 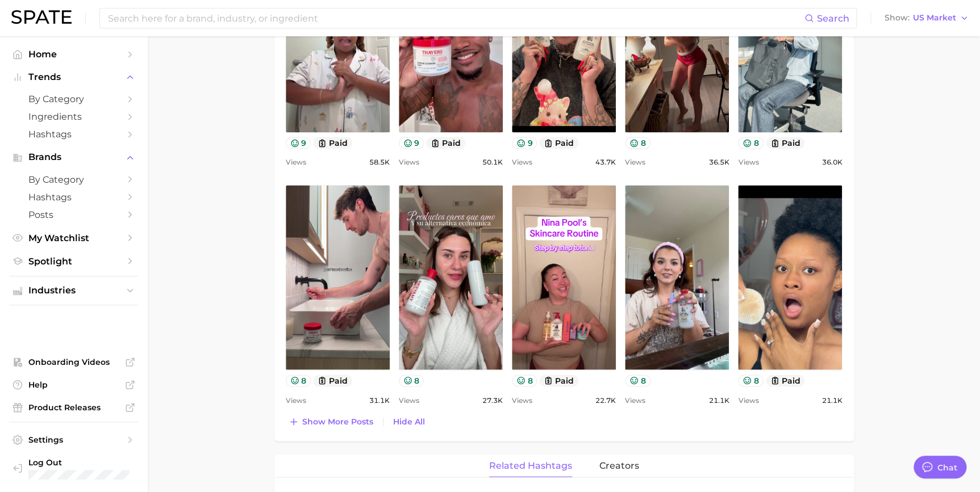 I want to click on span: Log Out, so click(x=79, y=462).